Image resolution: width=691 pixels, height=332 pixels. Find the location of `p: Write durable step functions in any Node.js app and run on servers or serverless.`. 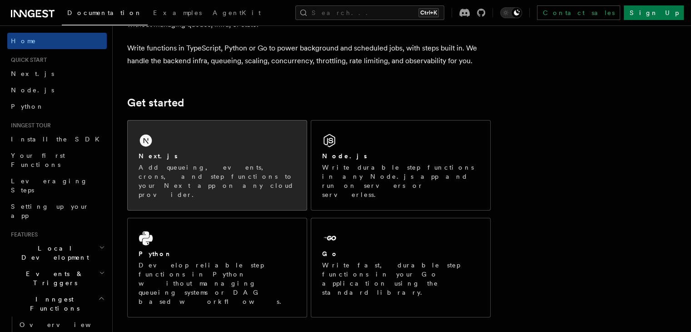

p: Write durable step functions in any Node.js app and run on servers or serverless. is located at coordinates (401, 181).